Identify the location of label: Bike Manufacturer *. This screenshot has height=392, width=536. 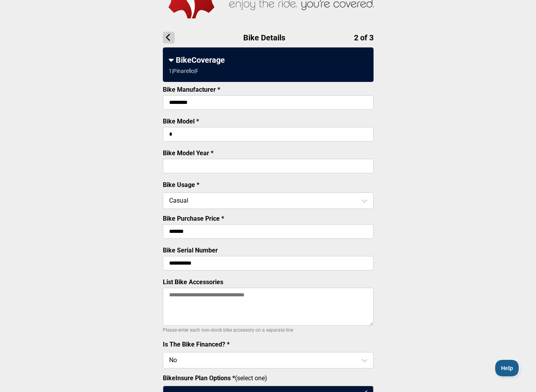
(192, 89).